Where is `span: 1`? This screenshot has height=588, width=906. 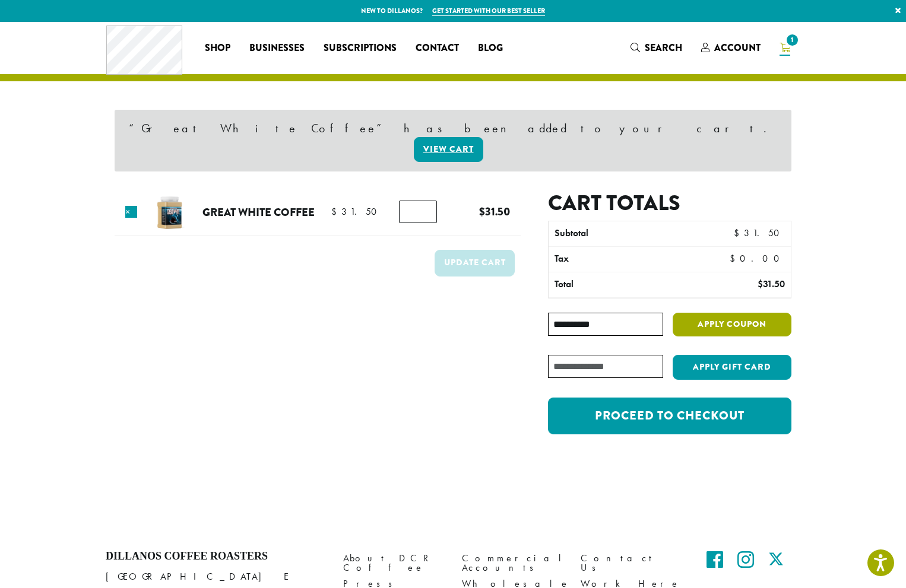
span: 1 is located at coordinates (792, 40).